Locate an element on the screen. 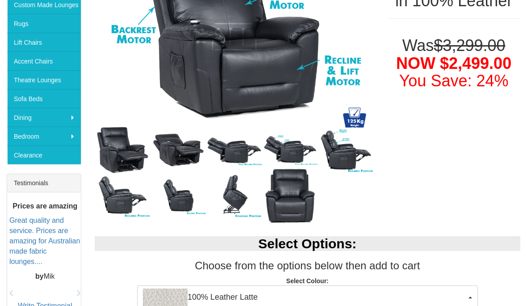 This screenshot has width=527, height=306. a: Lift Chairs is located at coordinates (44, 42).